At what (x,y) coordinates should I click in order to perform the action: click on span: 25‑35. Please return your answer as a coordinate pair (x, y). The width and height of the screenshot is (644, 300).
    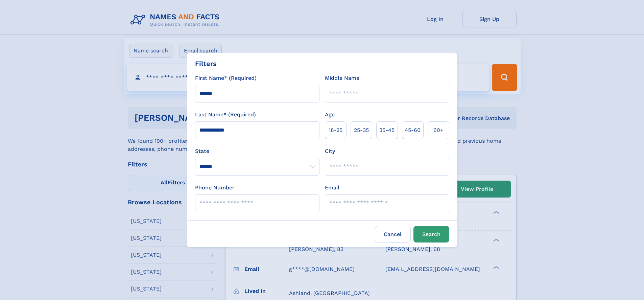
    Looking at the image, I should click on (362, 131).